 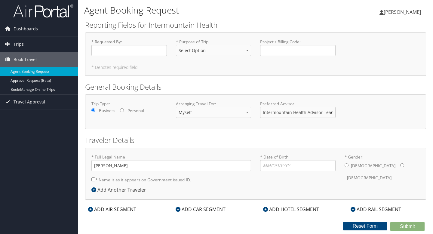 I want to click on input: Project / Billing Code:, so click(x=298, y=50).